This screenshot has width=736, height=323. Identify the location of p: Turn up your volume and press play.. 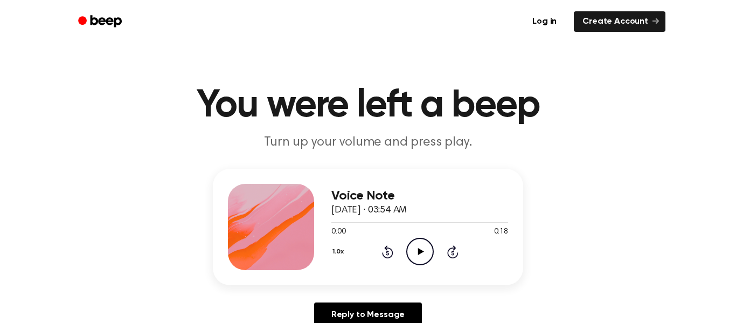
(368, 142).